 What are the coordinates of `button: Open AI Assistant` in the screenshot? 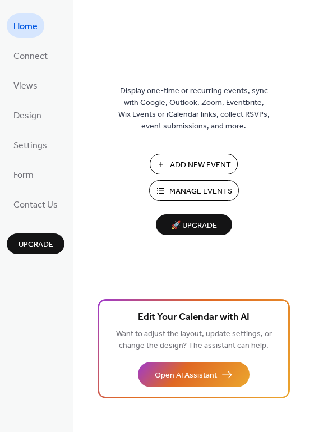 It's located at (194, 374).